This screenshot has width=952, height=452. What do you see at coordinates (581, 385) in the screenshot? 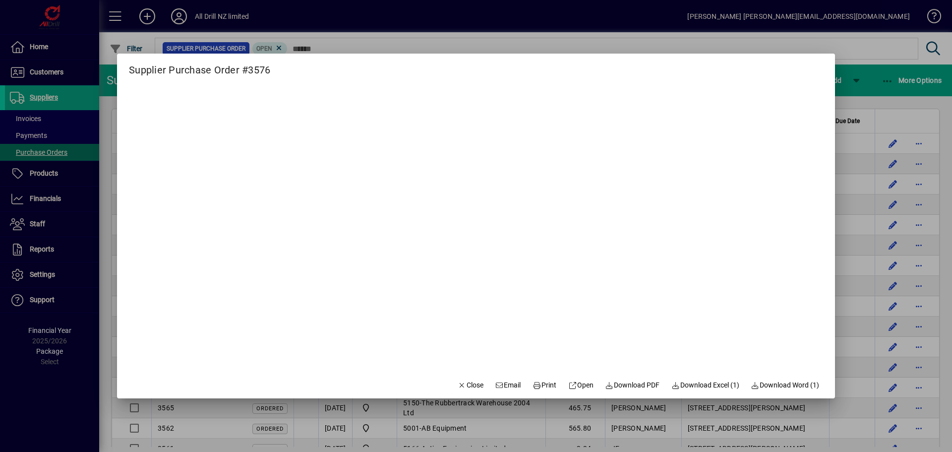
I see `span: Open` at bounding box center [581, 385].